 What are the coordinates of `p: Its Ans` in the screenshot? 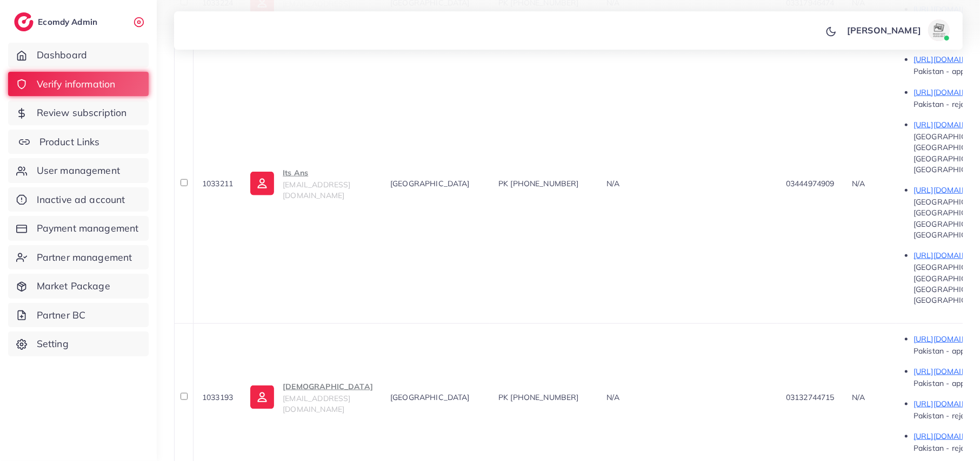 It's located at (327, 173).